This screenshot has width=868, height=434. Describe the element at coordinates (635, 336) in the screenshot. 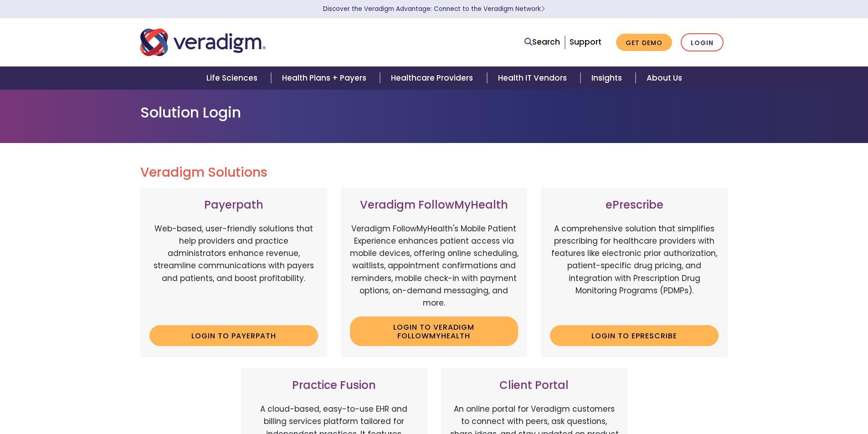

I see `a: Login to ePrescribe` at that location.